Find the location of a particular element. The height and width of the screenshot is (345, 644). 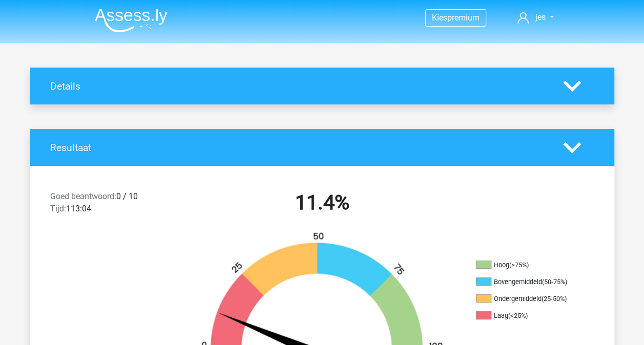

img: Assessly is located at coordinates (131, 20).